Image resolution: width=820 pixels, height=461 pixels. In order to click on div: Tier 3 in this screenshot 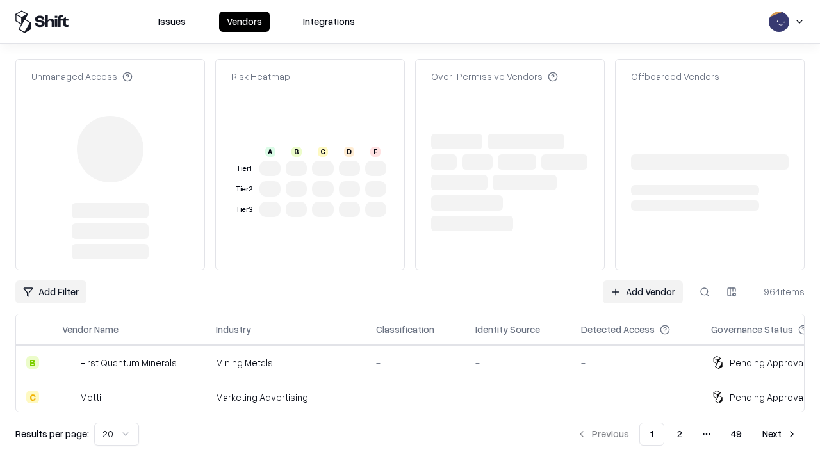, I will do `click(244, 209)`.